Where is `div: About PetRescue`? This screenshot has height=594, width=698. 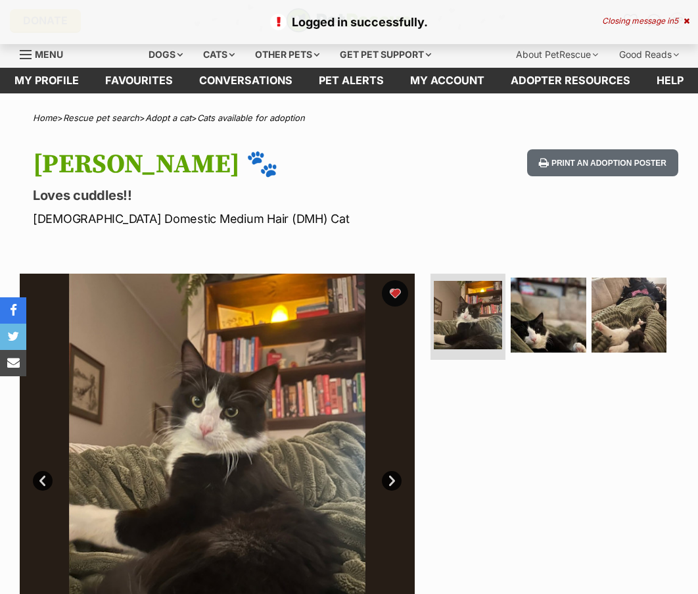 div: About PetRescue is located at coordinates (557, 55).